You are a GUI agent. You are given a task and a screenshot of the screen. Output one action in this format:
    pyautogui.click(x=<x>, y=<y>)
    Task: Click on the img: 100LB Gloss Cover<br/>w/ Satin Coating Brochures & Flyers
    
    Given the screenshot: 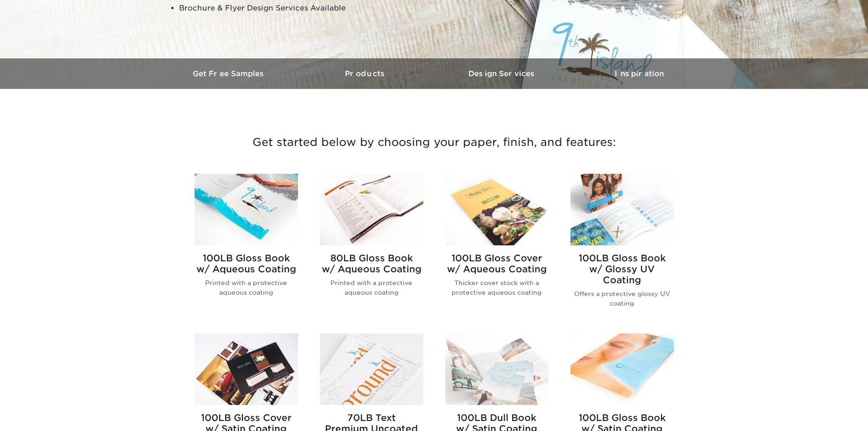 What is the action you would take?
    pyautogui.click(x=246, y=369)
    